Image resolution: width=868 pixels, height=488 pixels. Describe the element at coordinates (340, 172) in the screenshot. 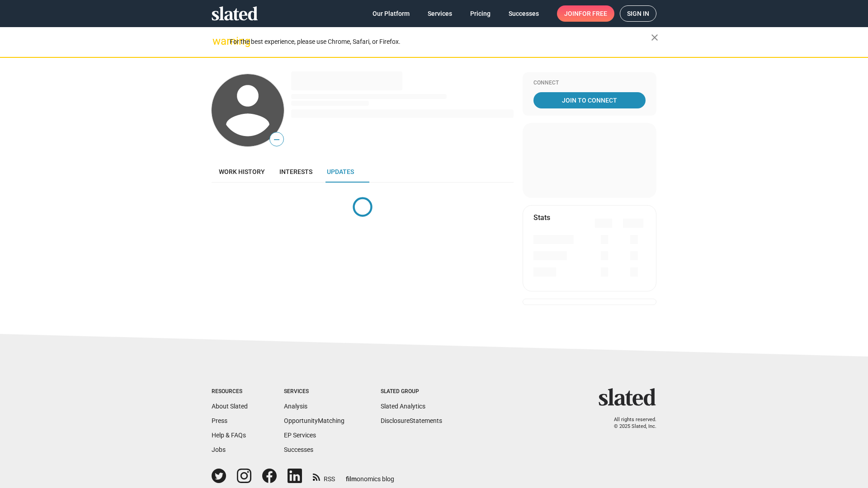

I see `a: Updates` at that location.